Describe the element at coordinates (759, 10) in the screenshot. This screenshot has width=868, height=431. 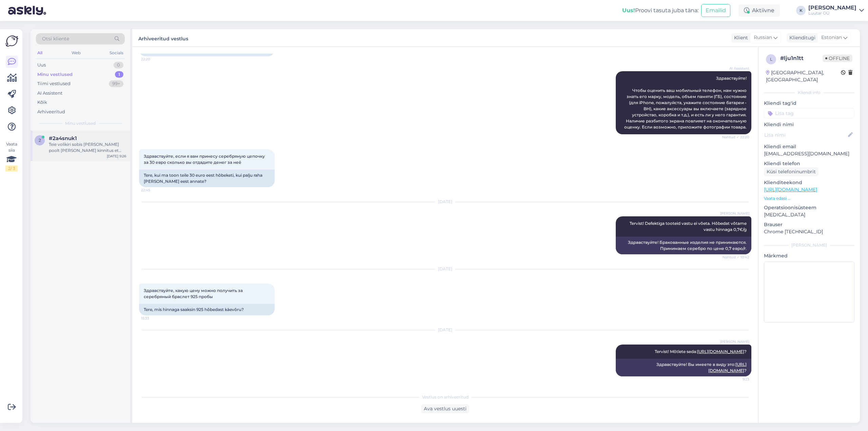
I see `div: Aktiivne` at that location.